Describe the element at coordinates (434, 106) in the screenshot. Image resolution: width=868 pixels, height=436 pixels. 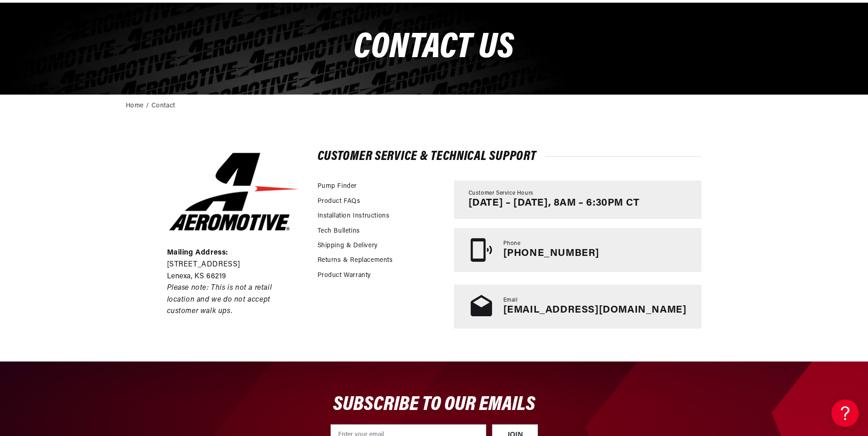
I see `nav: breadcrumbs` at that location.